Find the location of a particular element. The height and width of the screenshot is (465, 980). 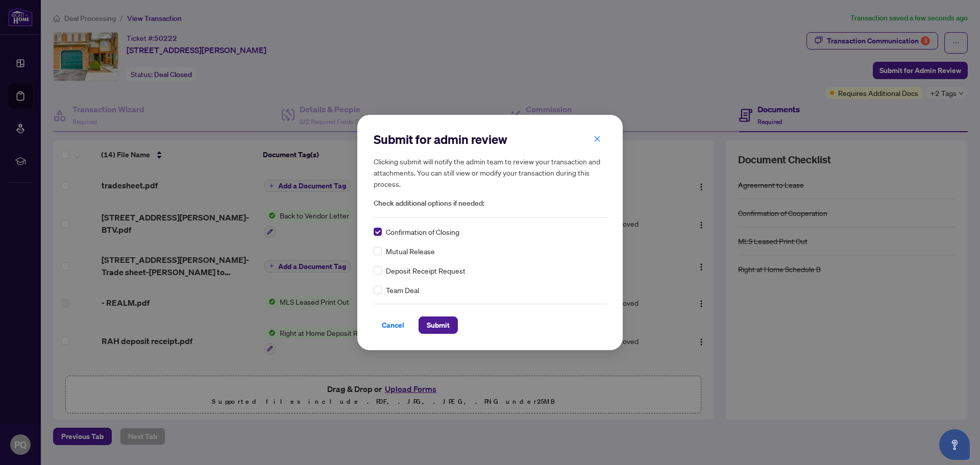

span: Submit is located at coordinates (438, 325).